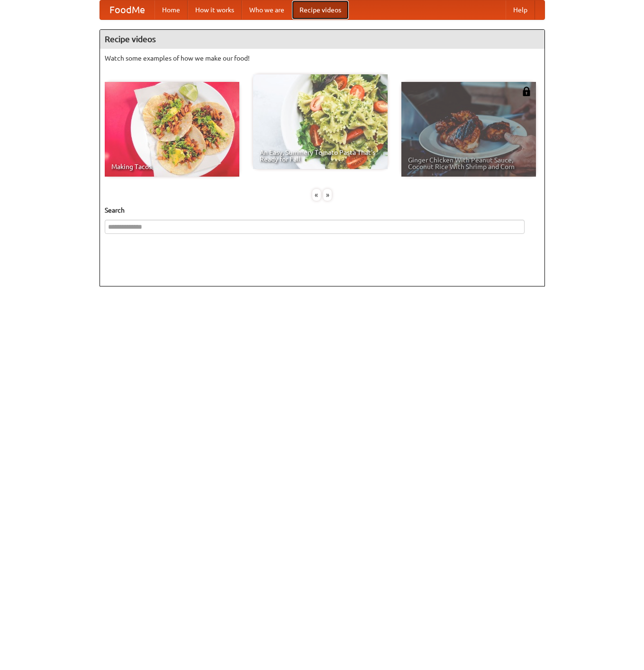 The height and width of the screenshot is (670, 644). I want to click on a: Making Tacos, so click(172, 129).